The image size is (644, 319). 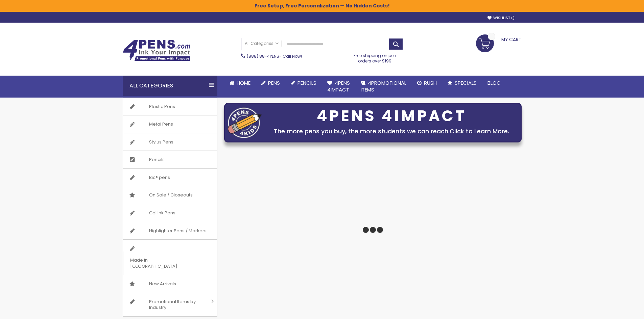 What do you see at coordinates (261, 44) in the screenshot?
I see `span: All Categories` at bounding box center [261, 44].